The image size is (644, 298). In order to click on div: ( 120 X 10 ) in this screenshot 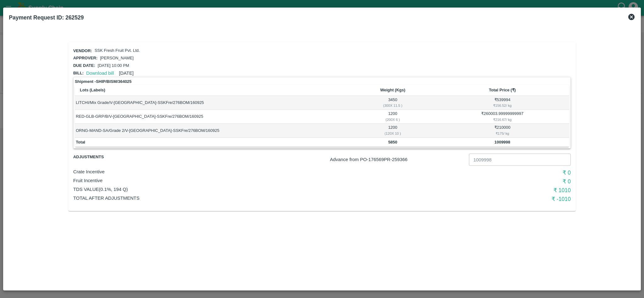, I will do `click(392, 133)`.